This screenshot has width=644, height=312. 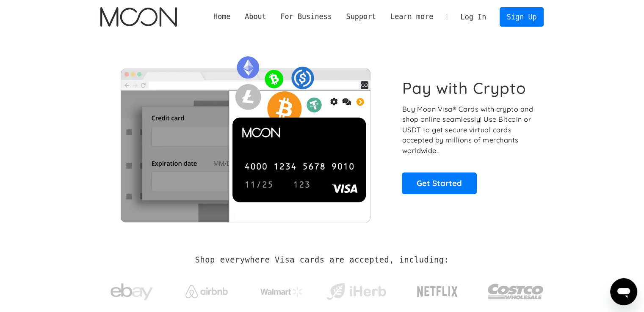 What do you see at coordinates (132, 290) in the screenshot?
I see `a: ebay` at bounding box center [132, 290].